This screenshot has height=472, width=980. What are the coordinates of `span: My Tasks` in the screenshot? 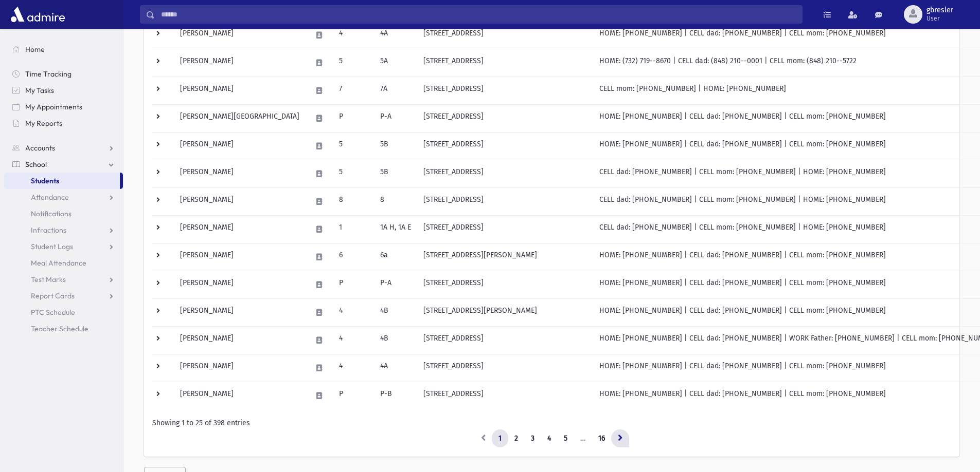 It's located at (40, 91).